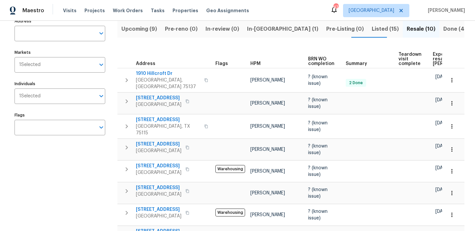 The image size is (475, 231). I want to click on span: Done (403), so click(459, 29).